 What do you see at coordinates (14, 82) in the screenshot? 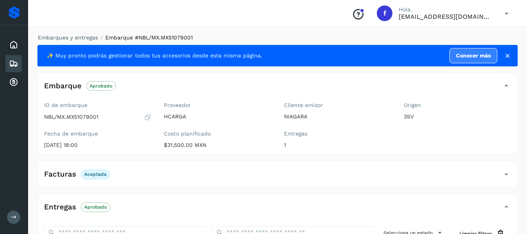
I see `div: Cuentas por cobrar` at bounding box center [14, 82].